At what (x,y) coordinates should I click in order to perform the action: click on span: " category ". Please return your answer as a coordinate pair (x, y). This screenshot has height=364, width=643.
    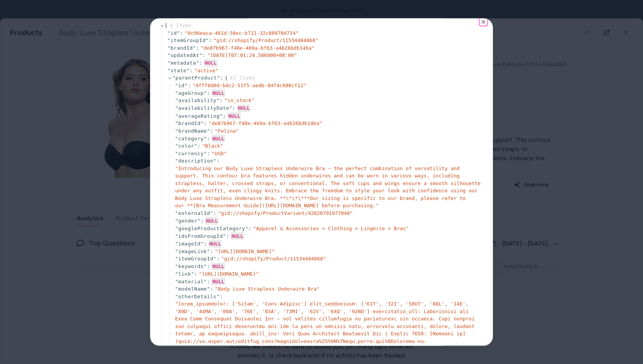
    Looking at the image, I should click on (191, 138).